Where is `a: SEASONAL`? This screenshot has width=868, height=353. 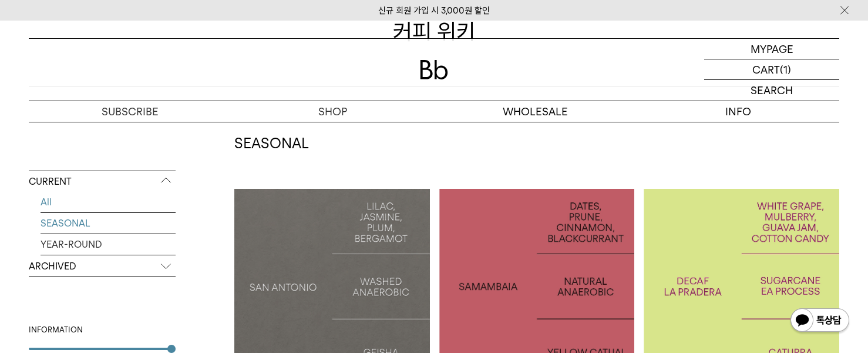
a: SEASONAL is located at coordinates (108, 223).